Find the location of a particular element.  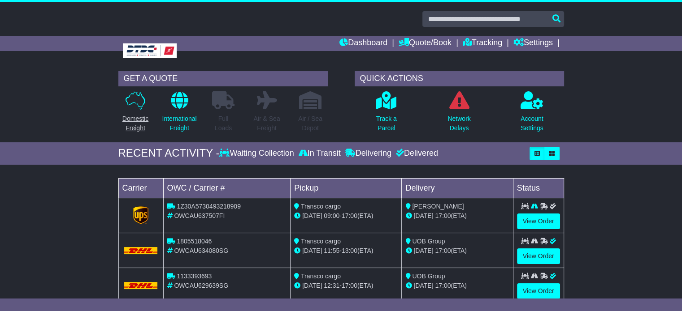

a: Track aParcel is located at coordinates (386, 114).